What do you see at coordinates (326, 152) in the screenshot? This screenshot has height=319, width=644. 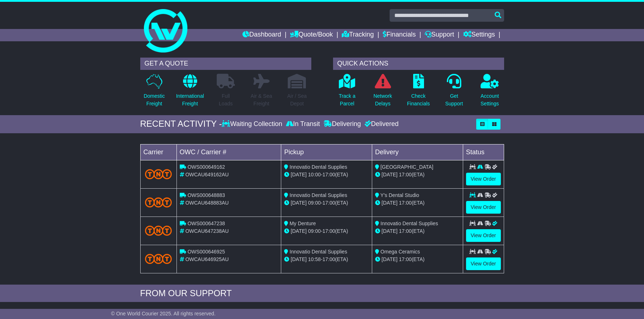 I see `td: Pickup` at bounding box center [326, 152].